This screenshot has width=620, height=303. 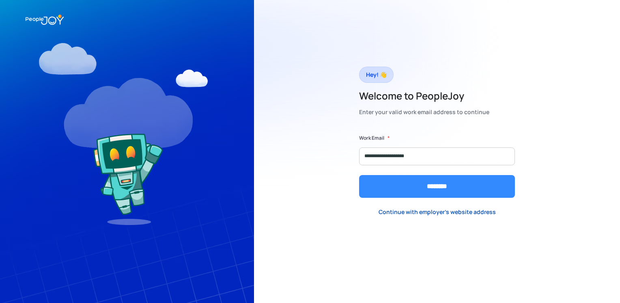 What do you see at coordinates (424, 96) in the screenshot?
I see `h2: Welcome to PeopleJoy` at bounding box center [424, 96].